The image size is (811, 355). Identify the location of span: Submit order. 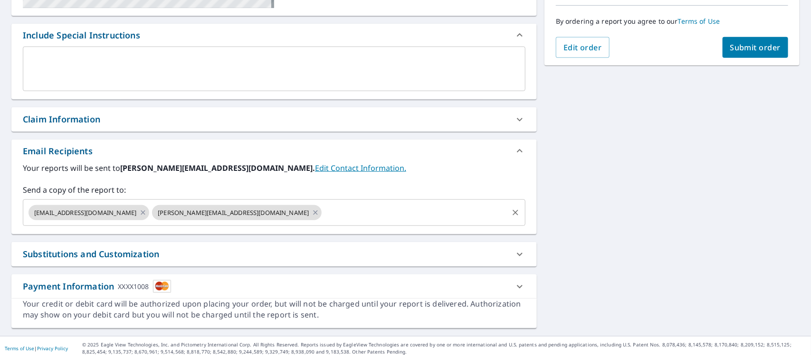
(755, 47).